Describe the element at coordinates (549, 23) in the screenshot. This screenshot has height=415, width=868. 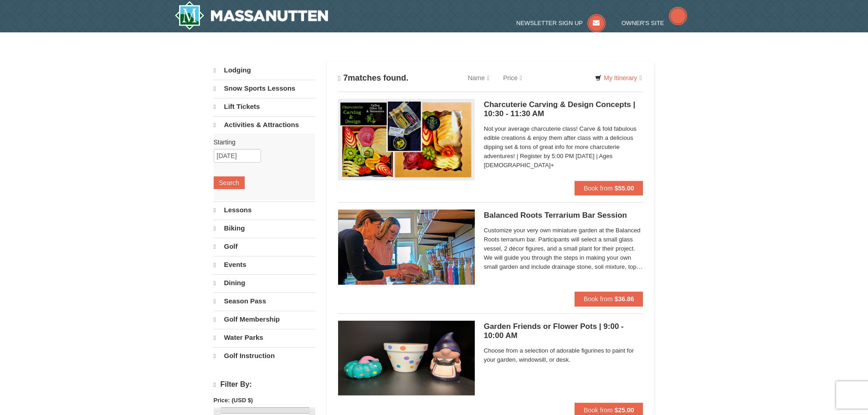
I see `span: Newsletter Sign Up` at that location.